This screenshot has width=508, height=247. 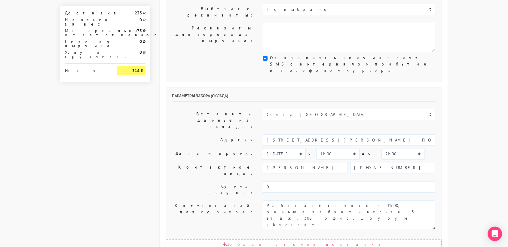 What do you see at coordinates (87, 33) in the screenshot?
I see `div: Материальная ответственность` at bounding box center [87, 33].